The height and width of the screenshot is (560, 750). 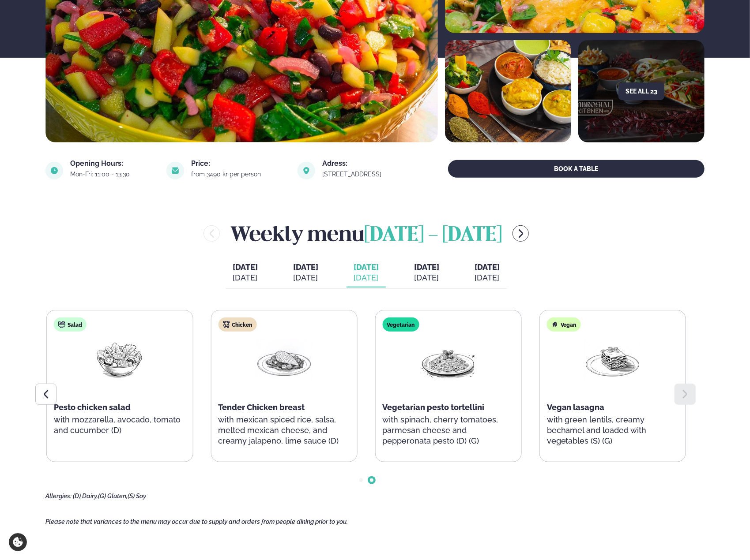 I want to click on p: with spinach, cherry tomatoes, parmesan cheese and pepperonata pesto (D) (G), so click(x=448, y=430).